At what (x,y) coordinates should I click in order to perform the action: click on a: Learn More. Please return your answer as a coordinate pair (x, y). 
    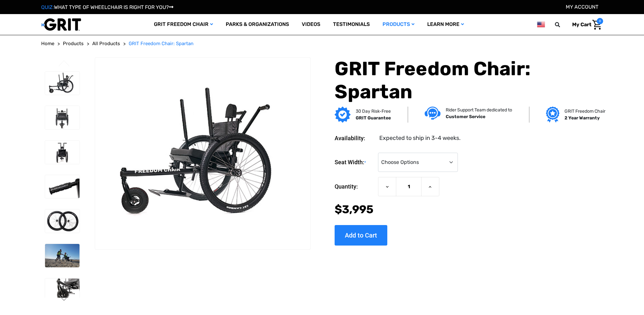
    Looking at the image, I should click on (446, 24).